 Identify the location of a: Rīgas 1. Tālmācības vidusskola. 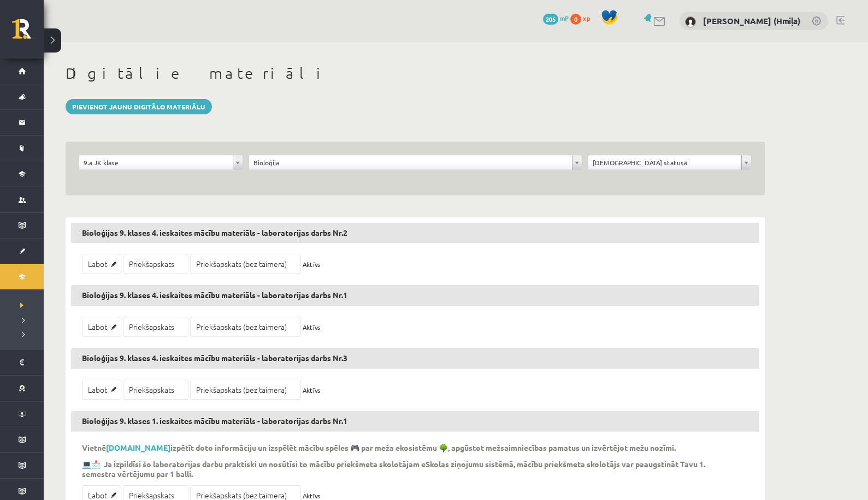
(28, 33).